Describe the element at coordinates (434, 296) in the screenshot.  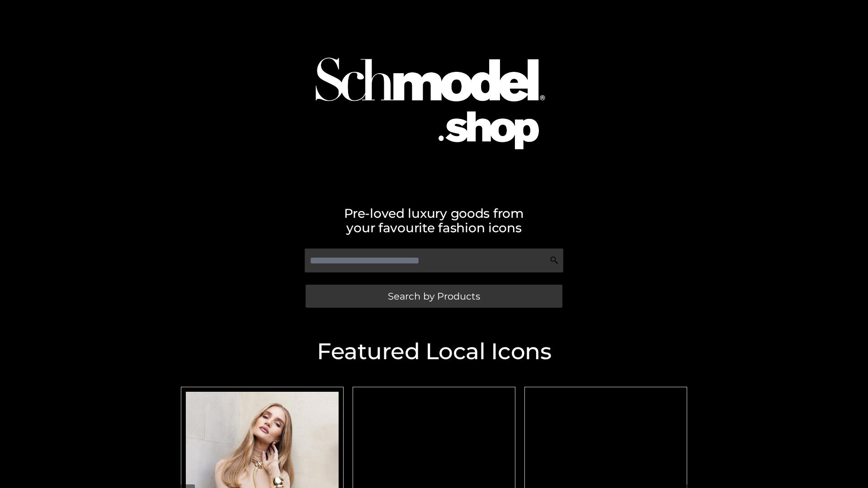
I see `span: Search by Products` at that location.